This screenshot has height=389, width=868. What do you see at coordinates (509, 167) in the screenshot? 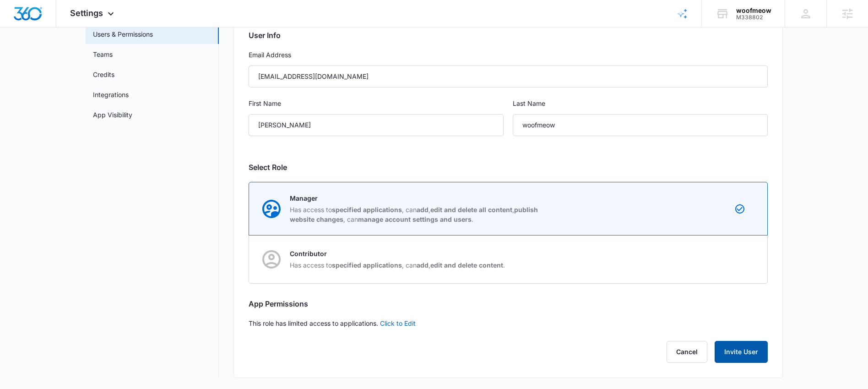
I see `h2: Select Role` at bounding box center [509, 167].